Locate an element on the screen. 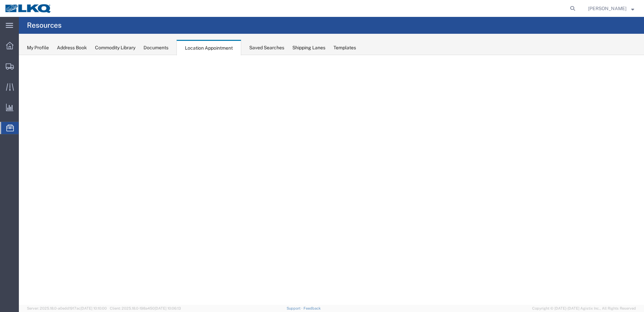  span: Server: 2025.18.0-a0edd1917ac is located at coordinates (67, 308).